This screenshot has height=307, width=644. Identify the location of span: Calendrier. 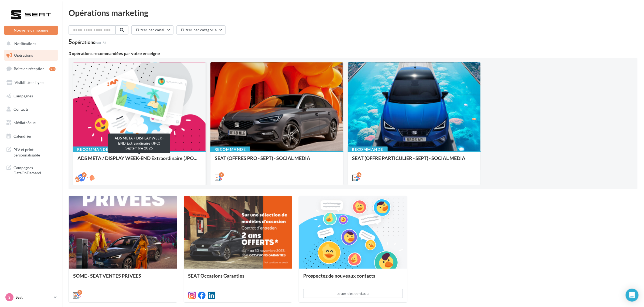
(22, 136).